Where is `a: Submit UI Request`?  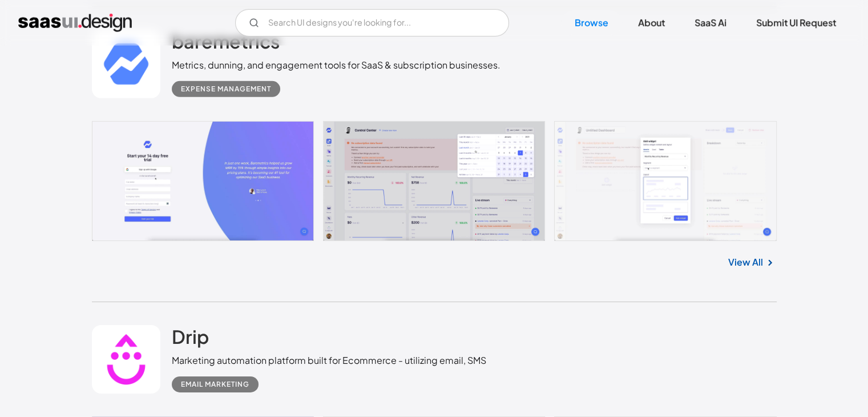 a: Submit UI Request is located at coordinates (796, 23).